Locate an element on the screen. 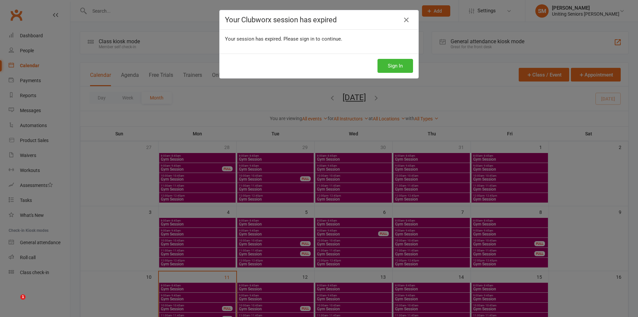 This screenshot has height=317, width=638. span: Your session has expired. Please sign in to continue. is located at coordinates (284, 39).